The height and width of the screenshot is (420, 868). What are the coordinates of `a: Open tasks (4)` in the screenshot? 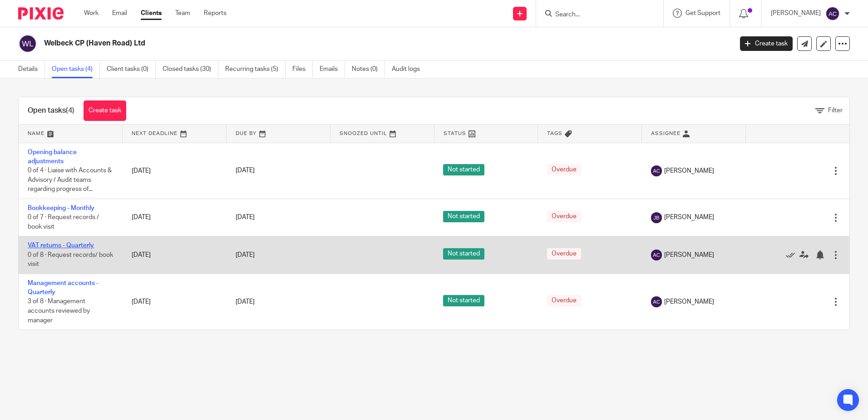 It's located at (76, 69).